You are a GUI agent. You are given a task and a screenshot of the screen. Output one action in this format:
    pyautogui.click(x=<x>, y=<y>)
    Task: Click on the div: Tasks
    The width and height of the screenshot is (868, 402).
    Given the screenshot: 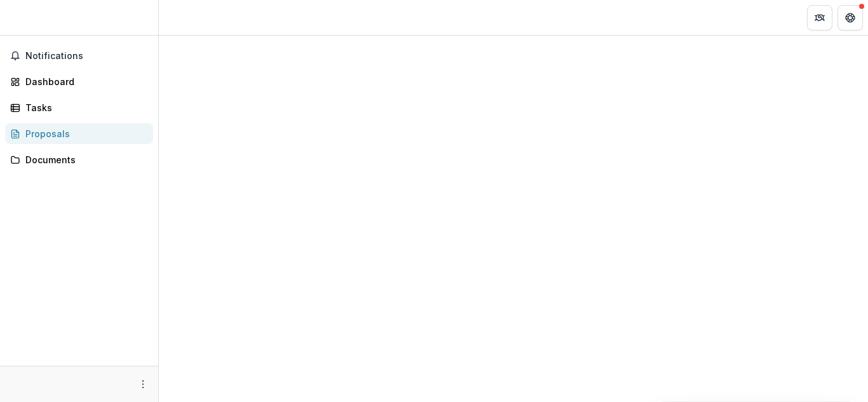 What is the action you would take?
    pyautogui.click(x=84, y=107)
    